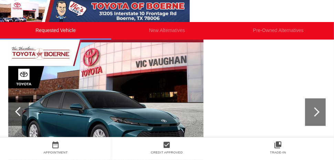  Describe the element at coordinates (278, 152) in the screenshot. I see `a: Trade-In` at that location.